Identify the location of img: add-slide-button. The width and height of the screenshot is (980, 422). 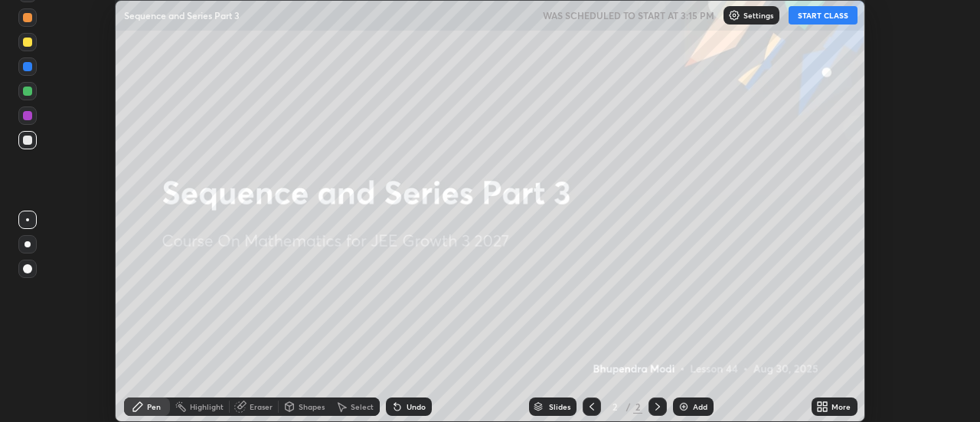
(683, 407).